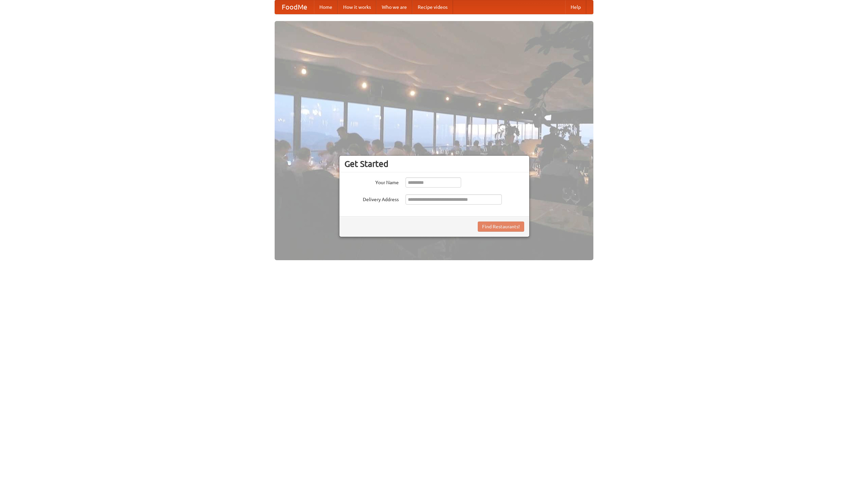 This screenshot has width=868, height=480. I want to click on button: Find Restaurants!, so click(500, 226).